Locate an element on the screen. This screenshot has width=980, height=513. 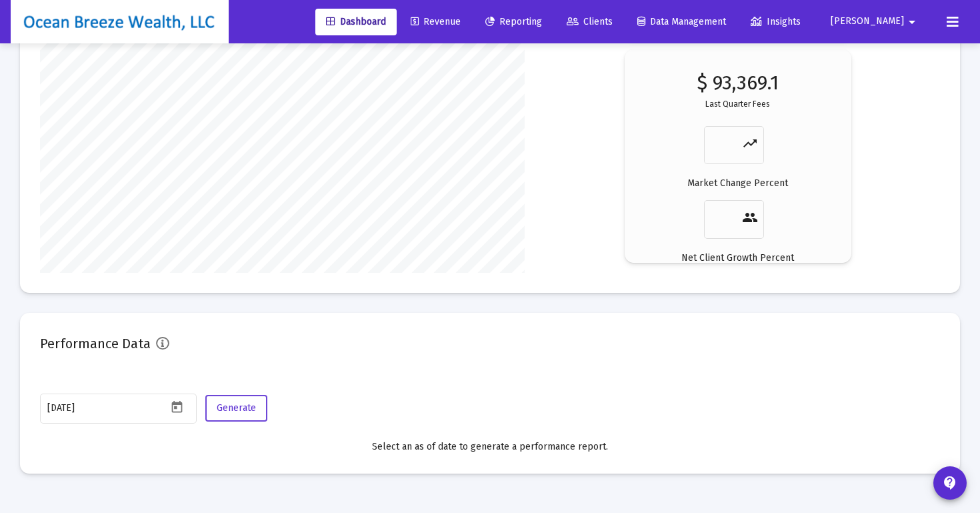
a: Revenue is located at coordinates (436, 22).